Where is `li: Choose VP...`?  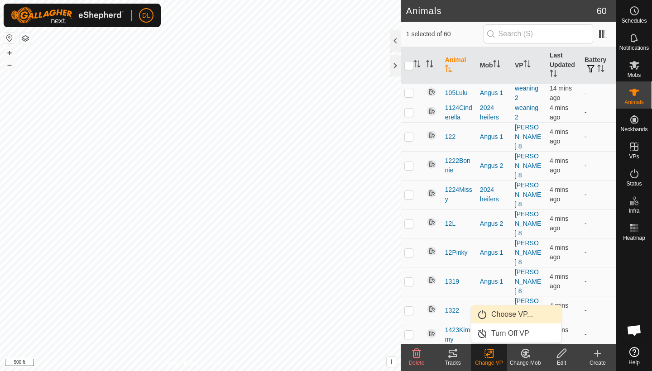
li: Choose VP... is located at coordinates (516, 315).